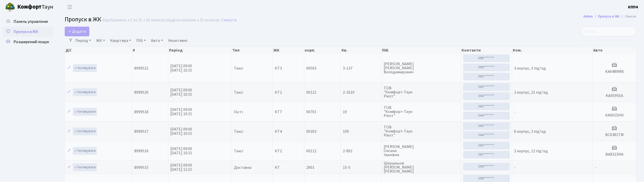 The image size is (644, 182). Describe the element at coordinates (361, 151) in the screenshot. I see `span: 2-892` at that location.